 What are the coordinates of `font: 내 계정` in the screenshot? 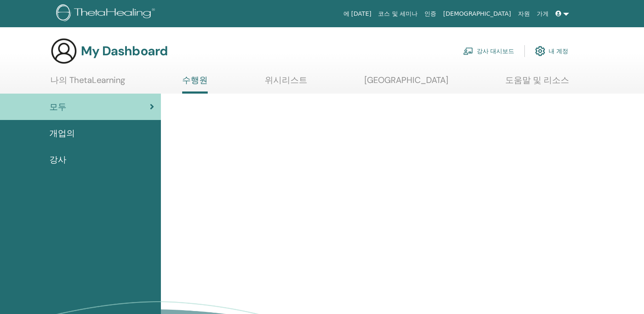 It's located at (558, 51).